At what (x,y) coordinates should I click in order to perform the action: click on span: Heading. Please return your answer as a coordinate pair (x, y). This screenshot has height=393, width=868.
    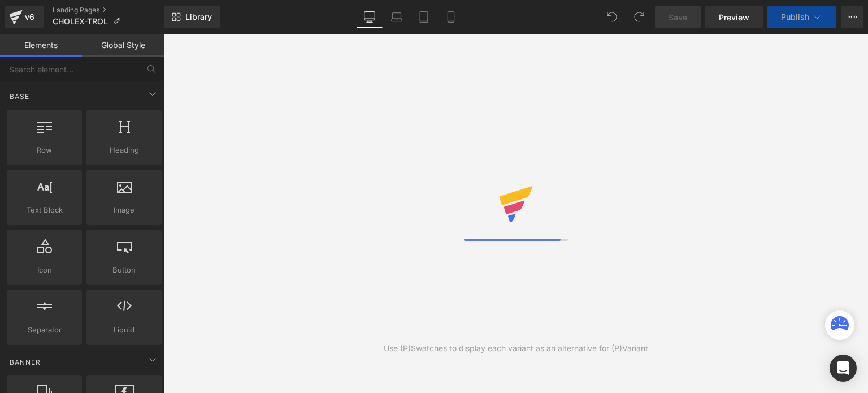
    Looking at the image, I should click on (124, 150).